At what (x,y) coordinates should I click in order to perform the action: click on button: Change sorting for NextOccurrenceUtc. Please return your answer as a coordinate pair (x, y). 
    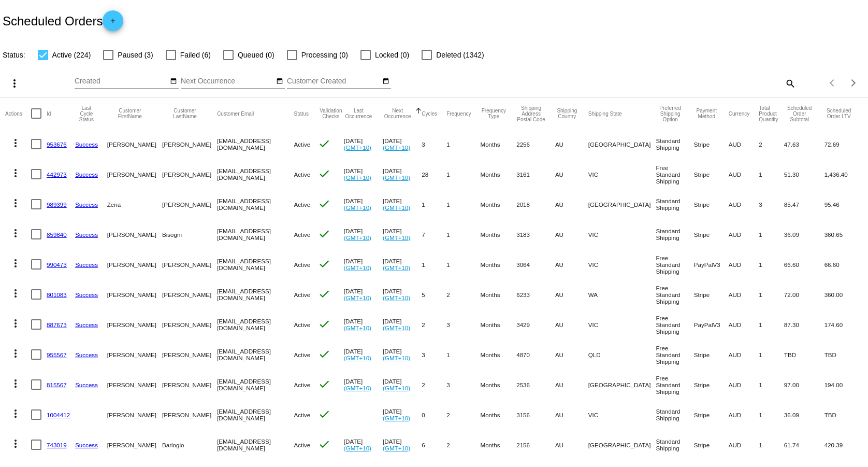
    Looking at the image, I should click on (397, 114).